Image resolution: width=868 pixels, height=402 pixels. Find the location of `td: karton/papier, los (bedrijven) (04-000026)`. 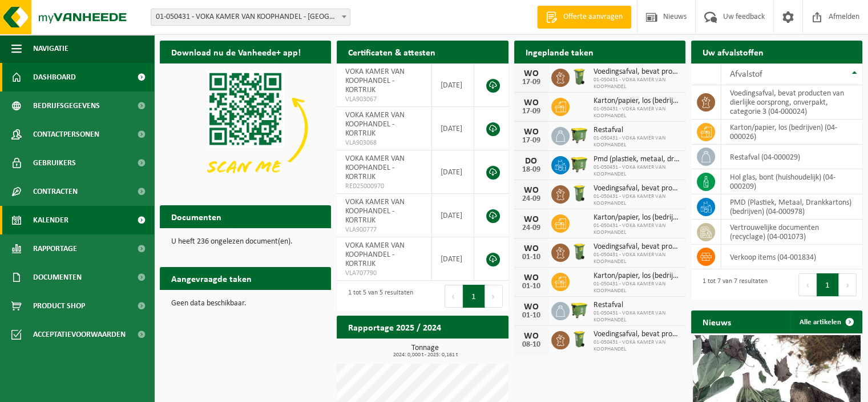

td: karton/papier, los (bedrijven) (04-000026) is located at coordinates (792, 132).